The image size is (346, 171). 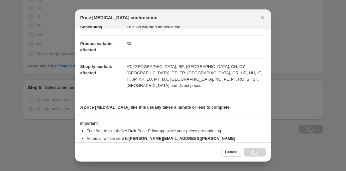 What do you see at coordinates (91, 27) in the screenshot?
I see `span: Scheduling` at bounding box center [91, 27].